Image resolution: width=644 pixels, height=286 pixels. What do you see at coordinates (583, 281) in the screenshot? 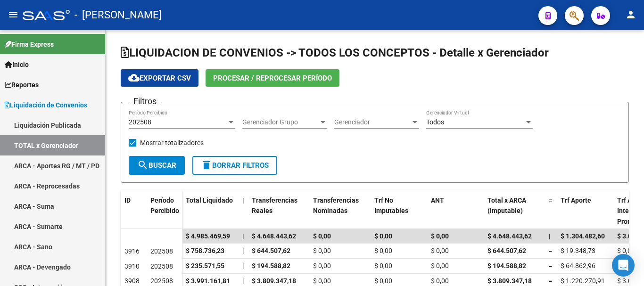
I see `span: $ 1.220.270,91` at bounding box center [583, 281].